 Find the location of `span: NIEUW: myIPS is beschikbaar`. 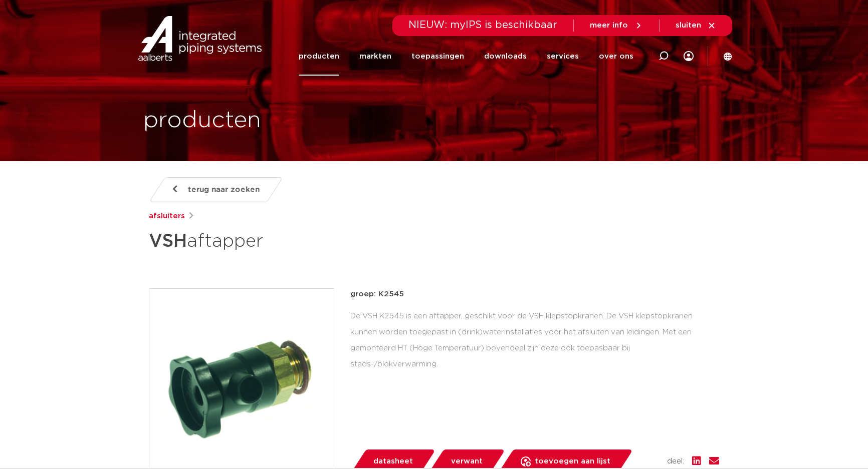

span: NIEUW: myIPS is beschikbaar is located at coordinates (482, 25).